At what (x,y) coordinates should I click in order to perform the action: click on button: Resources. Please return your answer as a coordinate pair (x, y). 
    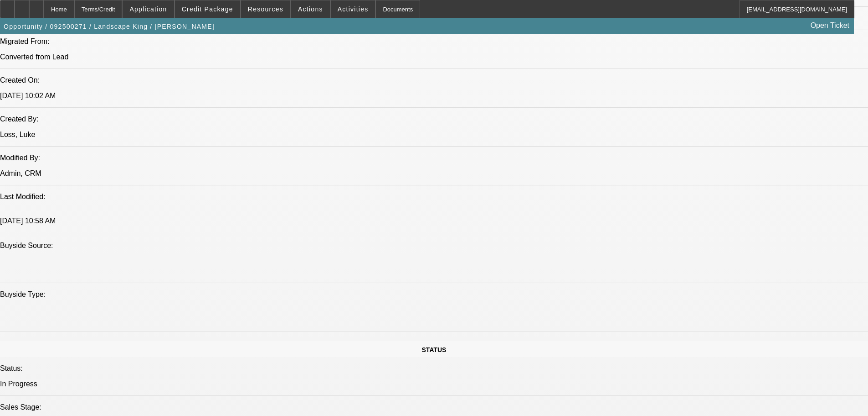
    Looking at the image, I should click on (265, 9).